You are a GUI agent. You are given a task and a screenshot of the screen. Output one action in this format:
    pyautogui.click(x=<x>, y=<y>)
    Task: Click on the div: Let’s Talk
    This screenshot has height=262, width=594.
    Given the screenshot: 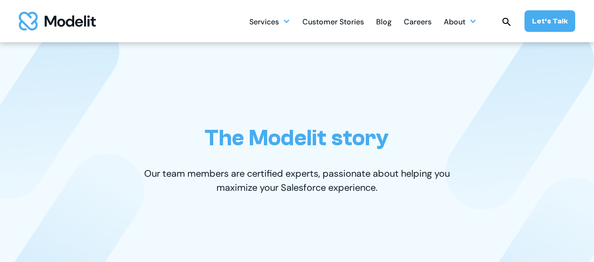 What is the action you would take?
    pyautogui.click(x=550, y=21)
    